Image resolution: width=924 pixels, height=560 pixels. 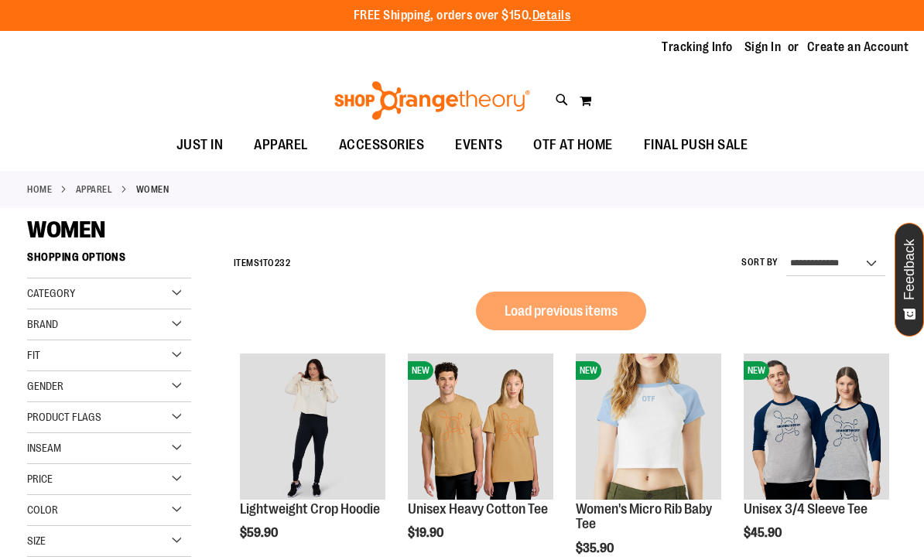 I want to click on span: Color, so click(x=42, y=510).